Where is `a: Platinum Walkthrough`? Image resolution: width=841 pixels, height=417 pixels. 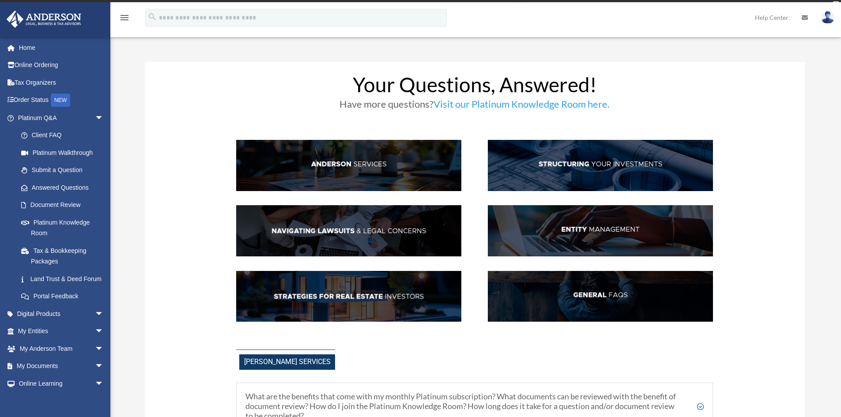
a: Platinum Walkthrough is located at coordinates (64, 153).